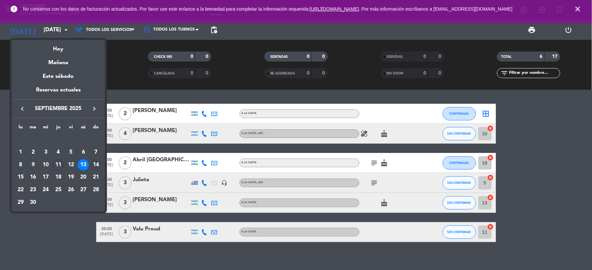  I want to click on div: 20, so click(83, 177).